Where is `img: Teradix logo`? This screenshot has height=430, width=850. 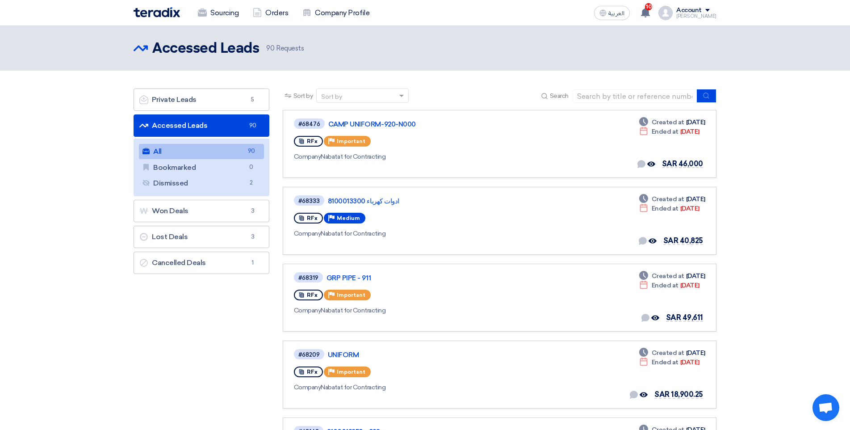 img: Teradix logo is located at coordinates (157, 12).